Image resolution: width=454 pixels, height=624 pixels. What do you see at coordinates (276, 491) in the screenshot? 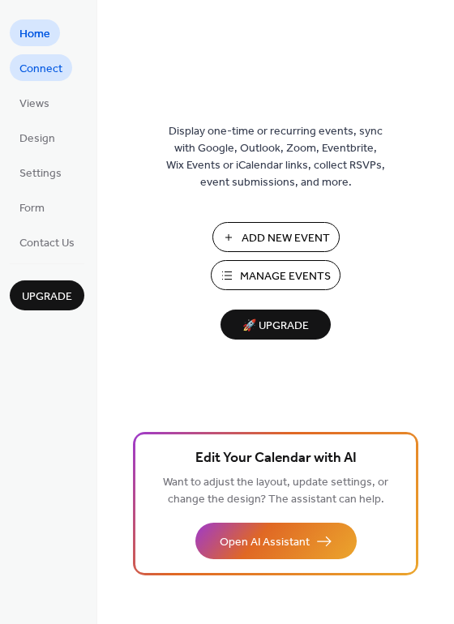
I see `span: Want to adjust the layout, update settings, or change the design? The assistant can help.` at bounding box center [276, 491].